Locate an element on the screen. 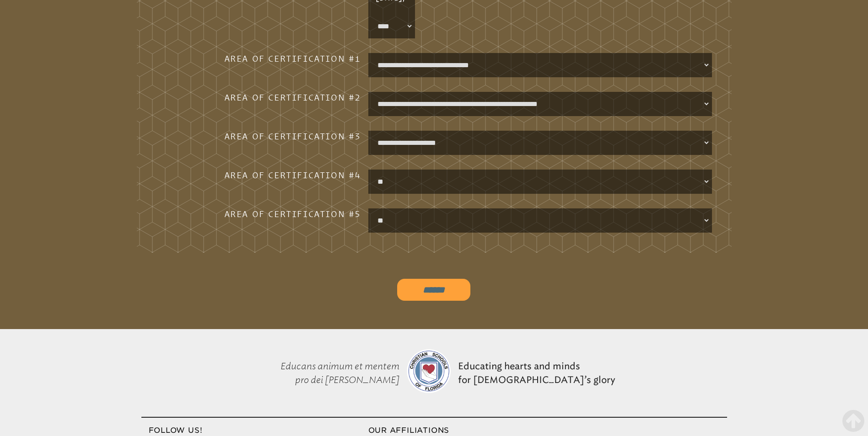  h3: Area of Certification #2 is located at coordinates (288, 97).